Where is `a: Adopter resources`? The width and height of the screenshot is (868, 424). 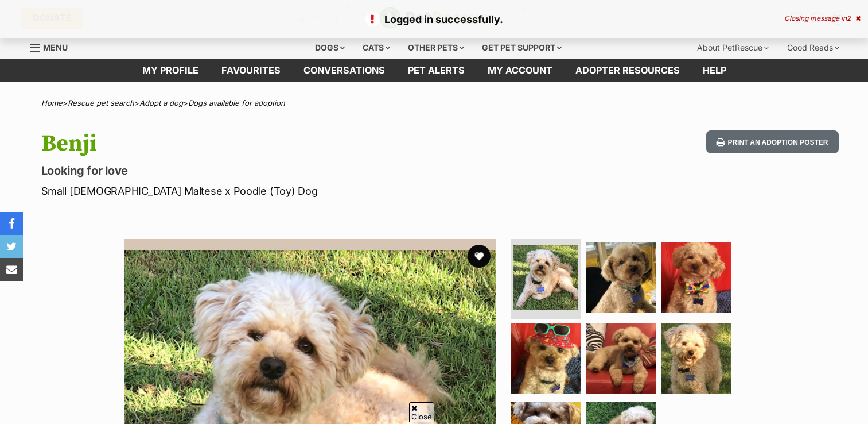
a: Adopter resources is located at coordinates (628, 70).